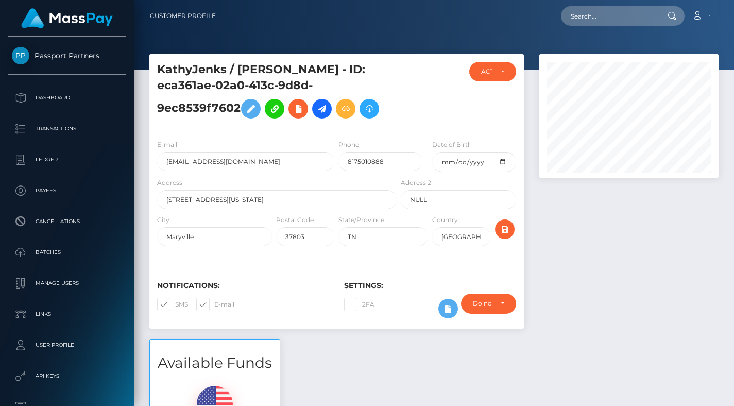 The height and width of the screenshot is (406, 734). I want to click on p: Payees, so click(67, 190).